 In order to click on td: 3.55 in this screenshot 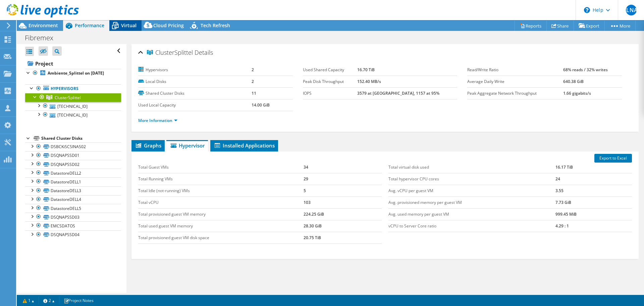, I will do `click(593, 191)`.